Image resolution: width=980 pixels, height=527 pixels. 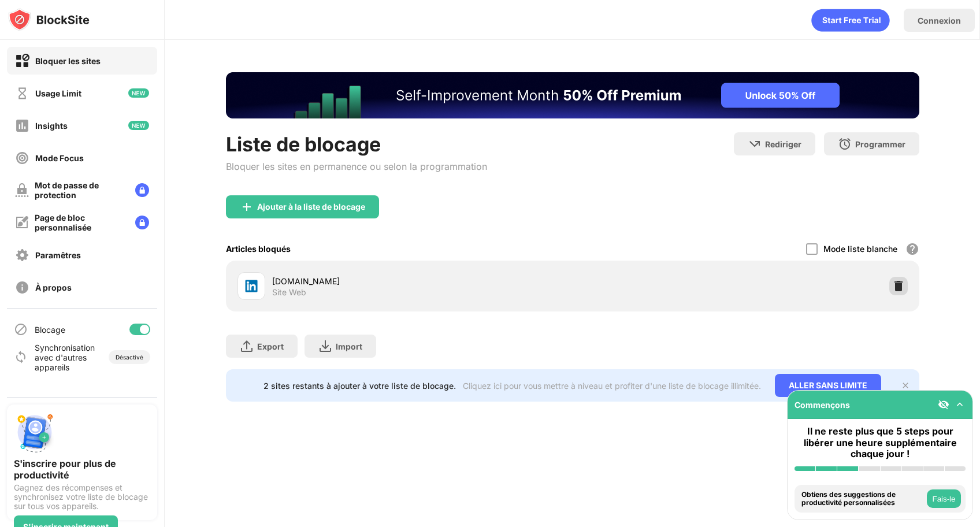 I want to click on div: Gagnez des récompenses et synchronisez votre liste de blocage sur tous vos appareils., so click(x=82, y=497).